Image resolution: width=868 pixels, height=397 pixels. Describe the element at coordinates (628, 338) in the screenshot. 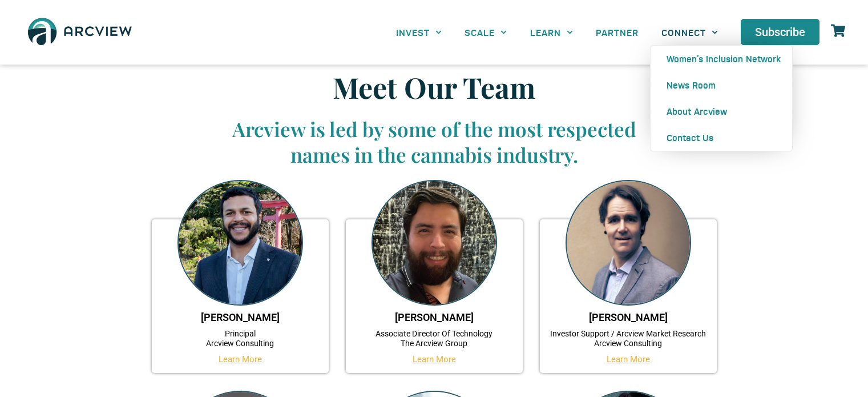

I see `a: Investor Support / Arcview Market ResearchArcview Consulting` at that location.